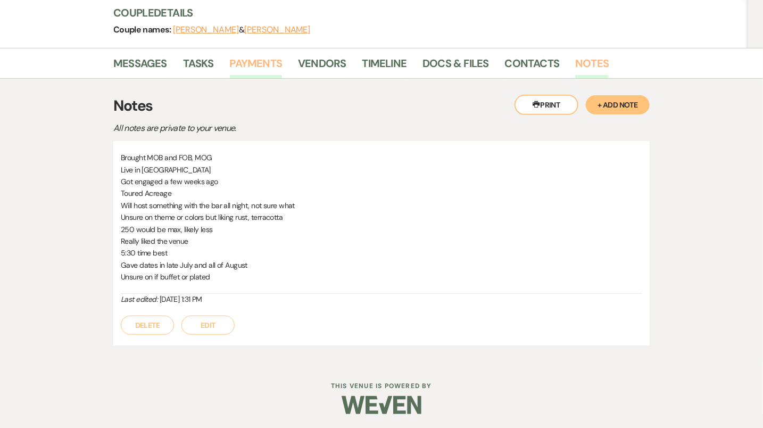 The image size is (763, 428). What do you see at coordinates (381, 193) in the screenshot?
I see `p: Toured Acreage` at bounding box center [381, 193].